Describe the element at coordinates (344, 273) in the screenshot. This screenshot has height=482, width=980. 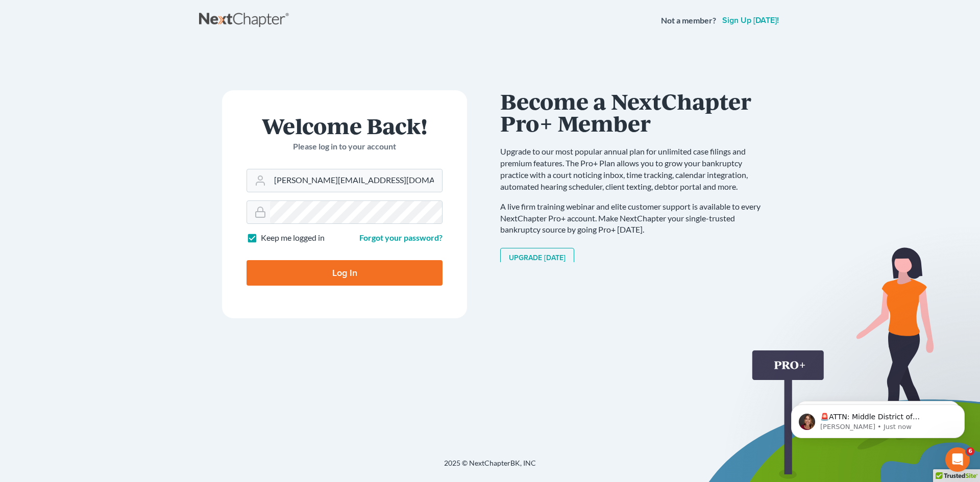
I see `input: Log In` at that location.